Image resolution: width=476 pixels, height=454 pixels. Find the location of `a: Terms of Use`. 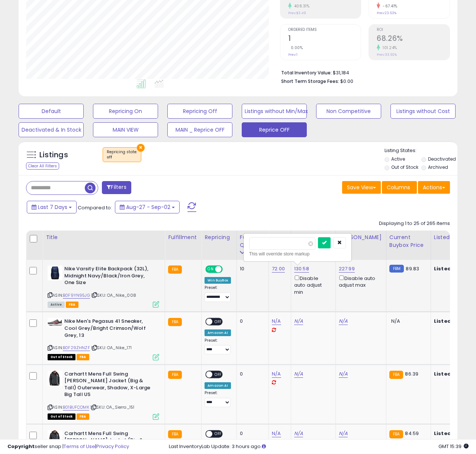

a: Terms of Use is located at coordinates (79, 446).